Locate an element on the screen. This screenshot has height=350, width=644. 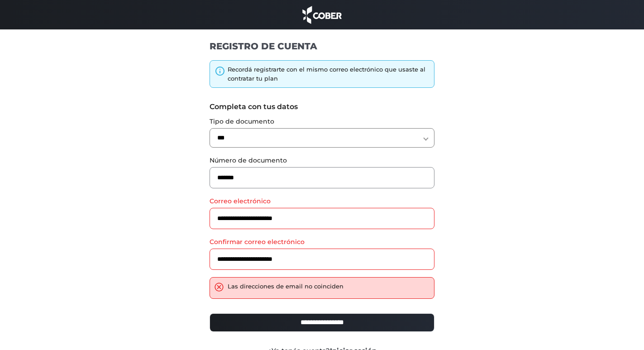
div: Las direcciones de email no coinciden is located at coordinates (286, 287).